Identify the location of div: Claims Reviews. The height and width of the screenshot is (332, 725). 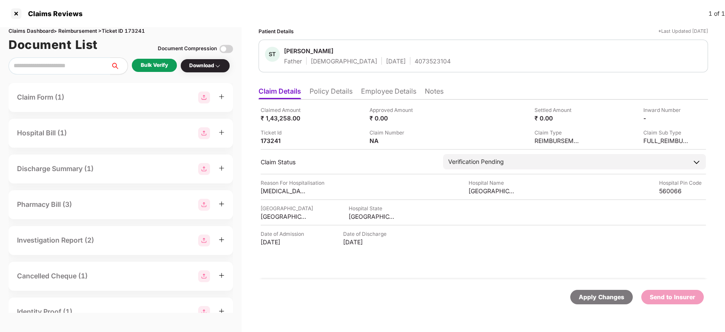
(53, 14).